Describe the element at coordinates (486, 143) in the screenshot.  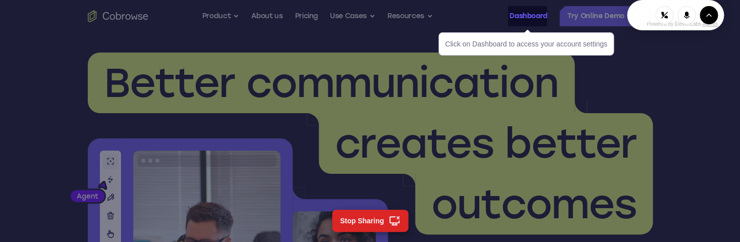
I see `span: creates better` at that location.